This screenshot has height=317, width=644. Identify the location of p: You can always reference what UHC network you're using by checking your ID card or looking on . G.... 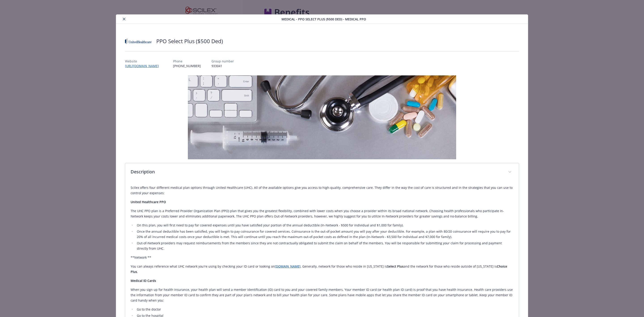
(322, 270).